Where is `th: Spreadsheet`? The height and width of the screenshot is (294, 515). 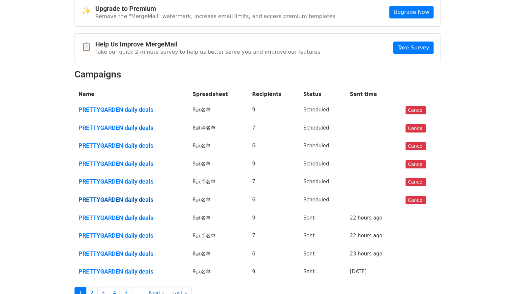 th: Spreadsheet is located at coordinates (218, 94).